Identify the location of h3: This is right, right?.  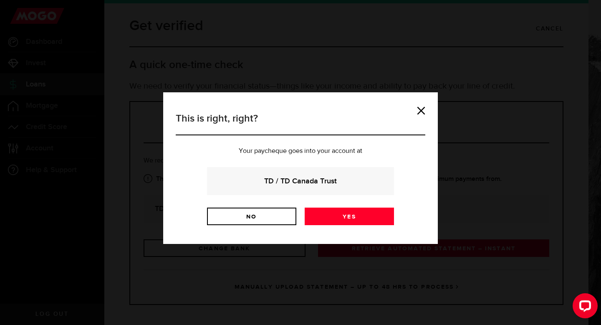
(300, 123).